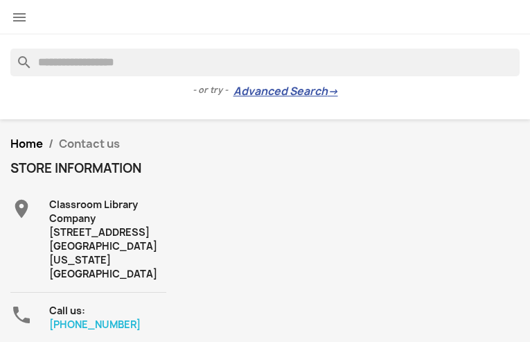 The height and width of the screenshot is (342, 530). What do you see at coordinates (26, 143) in the screenshot?
I see `span: Home` at bounding box center [26, 143].